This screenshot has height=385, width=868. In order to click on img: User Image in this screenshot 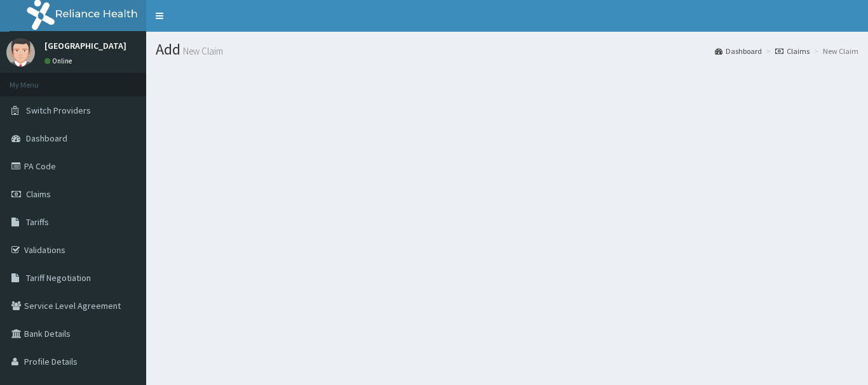, I will do `click(20, 52)`.